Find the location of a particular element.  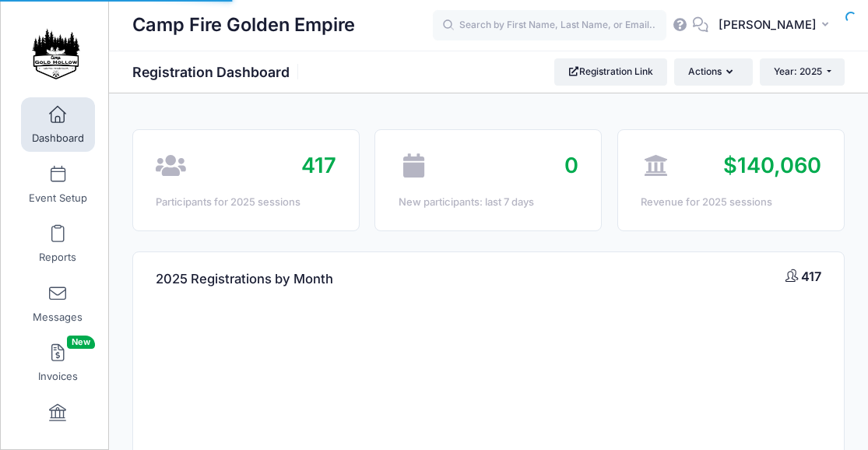

span: $140,060 is located at coordinates (772, 165).